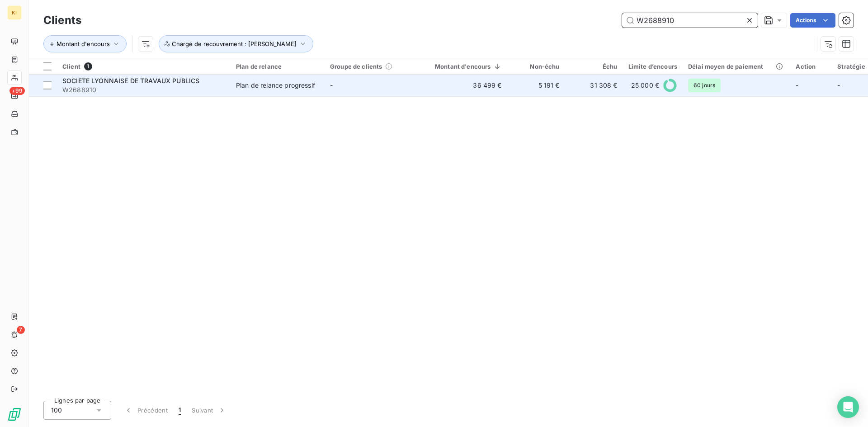  What do you see at coordinates (71, 66) in the screenshot?
I see `span: Client` at bounding box center [71, 66].